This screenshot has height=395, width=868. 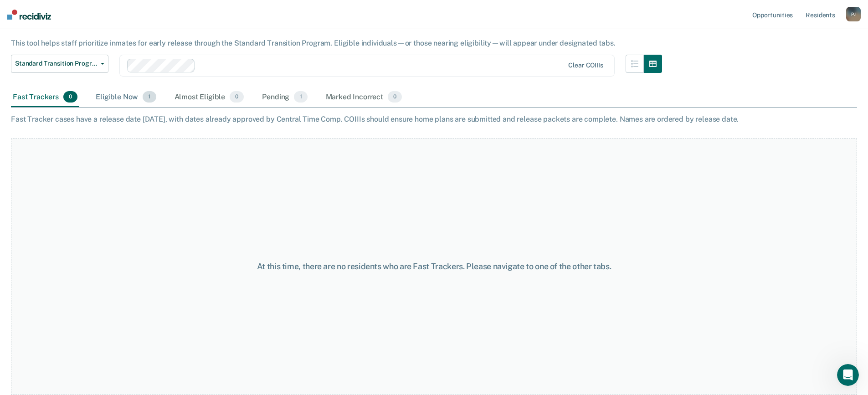 What do you see at coordinates (364, 97) in the screenshot?
I see `div: Marked Incorrect0` at bounding box center [364, 97].